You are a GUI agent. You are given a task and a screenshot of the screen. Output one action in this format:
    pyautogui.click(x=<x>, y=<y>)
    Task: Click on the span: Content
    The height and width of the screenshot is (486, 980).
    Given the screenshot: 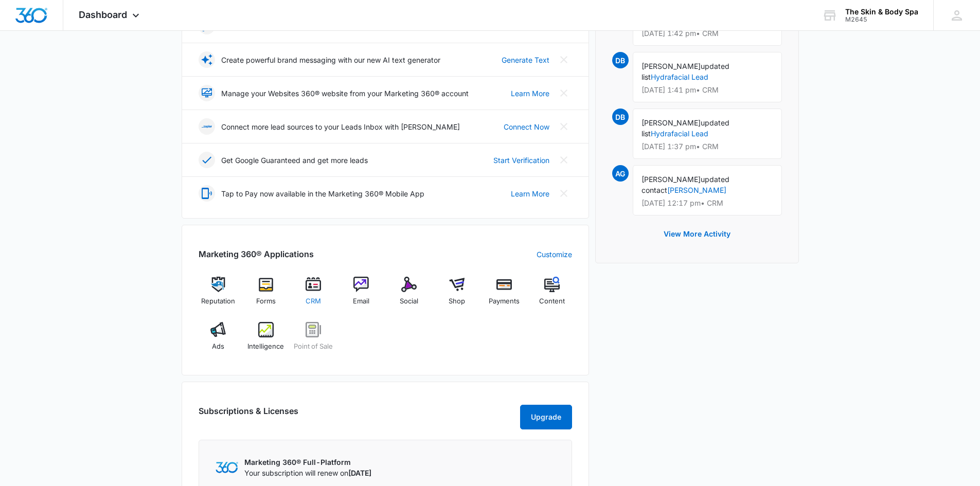 What is the action you would take?
    pyautogui.click(x=552, y=302)
    